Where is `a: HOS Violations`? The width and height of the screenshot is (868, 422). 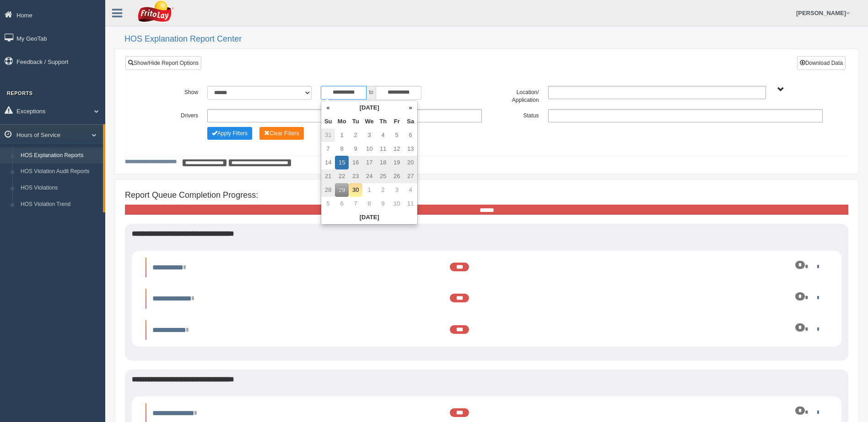
a: HOS Violations is located at coordinates (60, 189).